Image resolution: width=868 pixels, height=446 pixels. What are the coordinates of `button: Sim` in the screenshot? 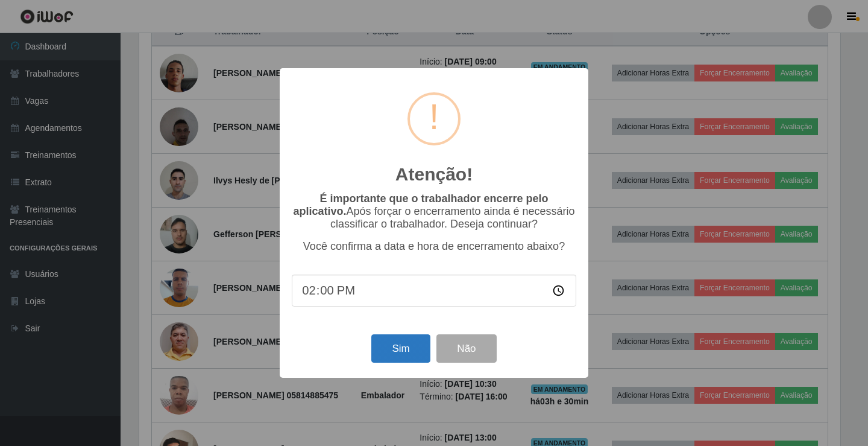 It's located at (400, 348).